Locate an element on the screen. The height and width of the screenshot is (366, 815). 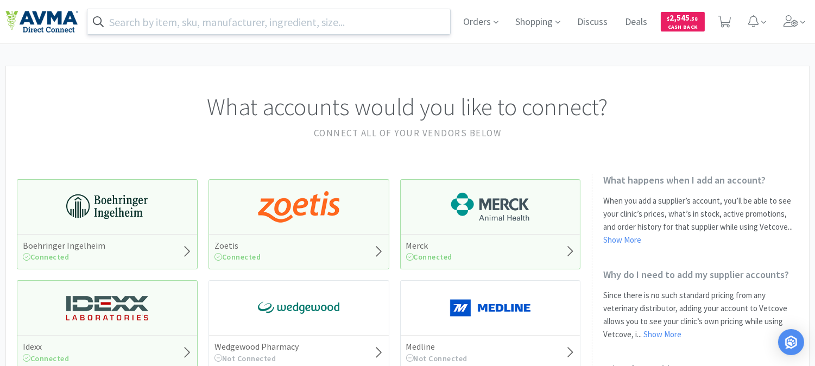
input: Search by item, sku, manufacturer, ingredient, size... is located at coordinates (269, 22).